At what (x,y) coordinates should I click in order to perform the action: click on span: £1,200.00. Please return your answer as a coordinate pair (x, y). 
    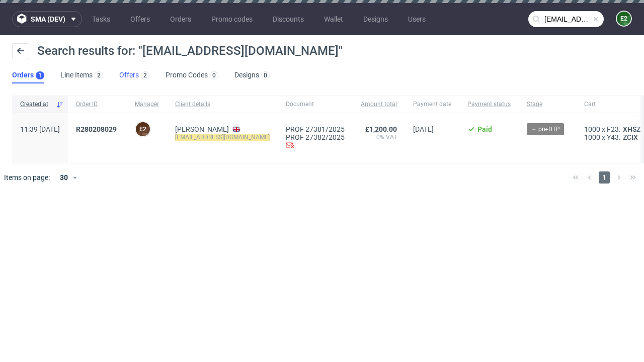
    Looking at the image, I should click on (381, 129).